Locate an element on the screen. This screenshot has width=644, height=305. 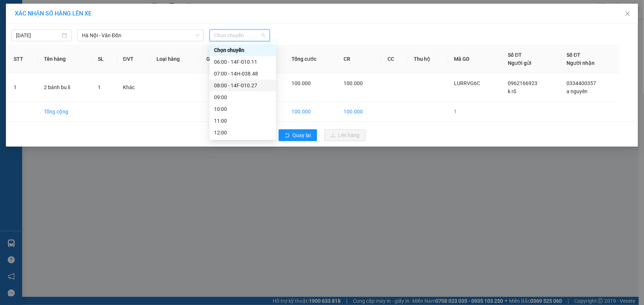
th: Ghi chú is located at coordinates (221, 59).